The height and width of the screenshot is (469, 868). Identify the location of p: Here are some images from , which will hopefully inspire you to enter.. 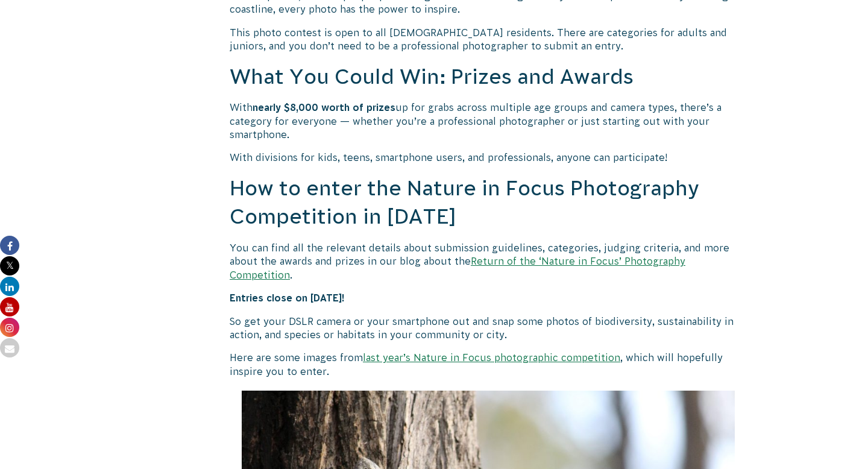
(488, 364).